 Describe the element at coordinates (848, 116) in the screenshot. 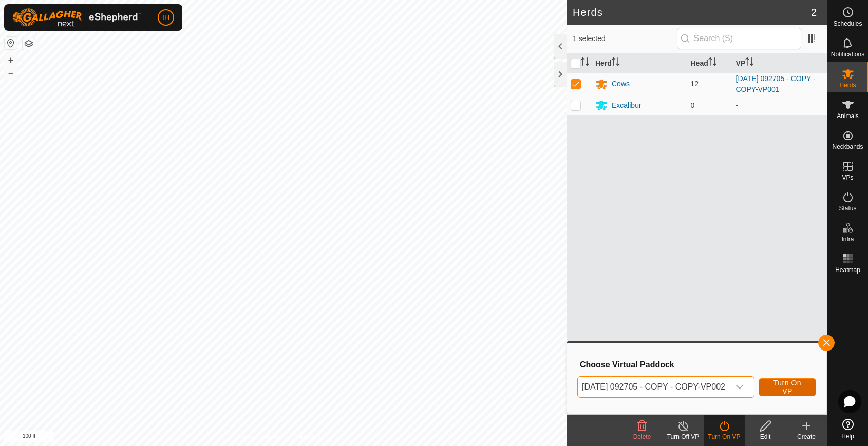

I see `span: Animals` at that location.